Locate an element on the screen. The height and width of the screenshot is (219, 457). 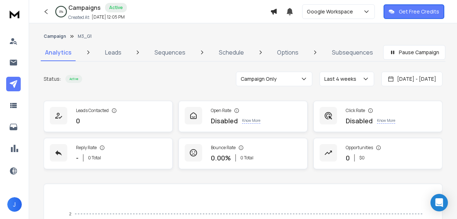
a: Schedule is located at coordinates (231, 52).